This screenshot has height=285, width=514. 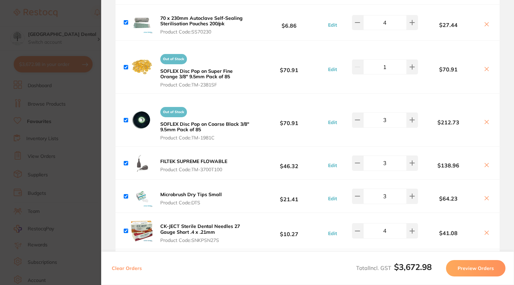 What do you see at coordinates (205, 122) in the screenshot?
I see `button: Out of StockSOFLEX Disc Pop on Coarse Black 3/8" 9.5mm Pack of 85 Product Code:TM-1981C` at bounding box center [205, 122].